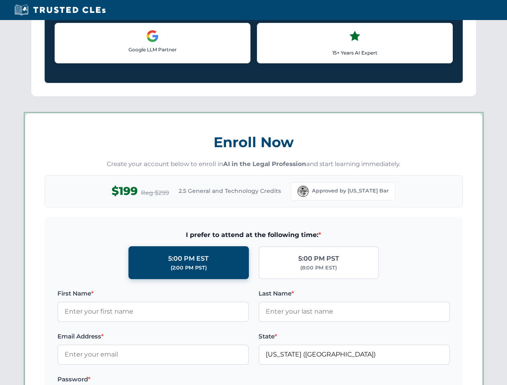  I want to click on strong: AI in the Legal Profession, so click(264, 164).